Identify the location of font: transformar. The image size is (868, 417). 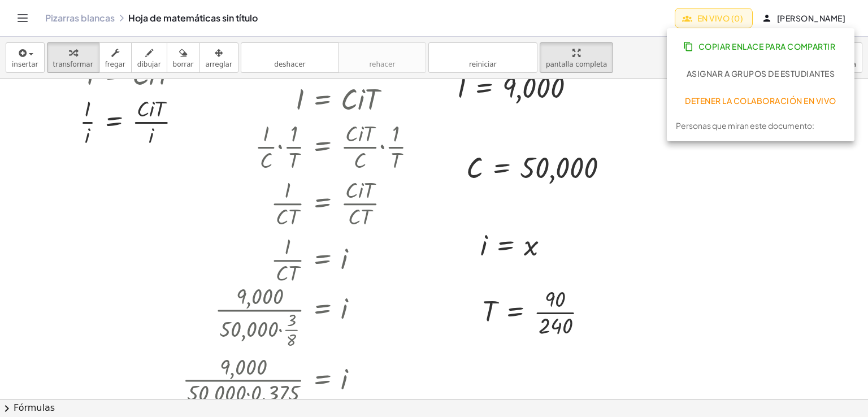
(73, 64).